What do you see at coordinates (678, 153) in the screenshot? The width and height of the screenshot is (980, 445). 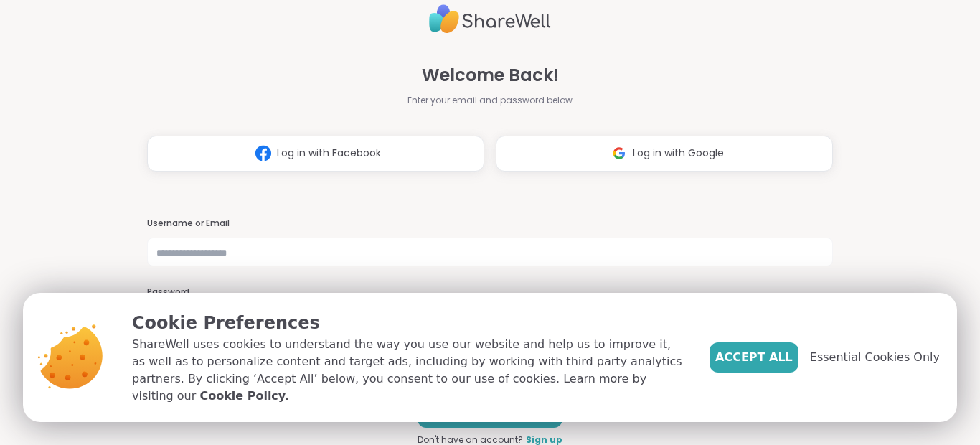 I see `span: Log in with Google` at bounding box center [678, 153].